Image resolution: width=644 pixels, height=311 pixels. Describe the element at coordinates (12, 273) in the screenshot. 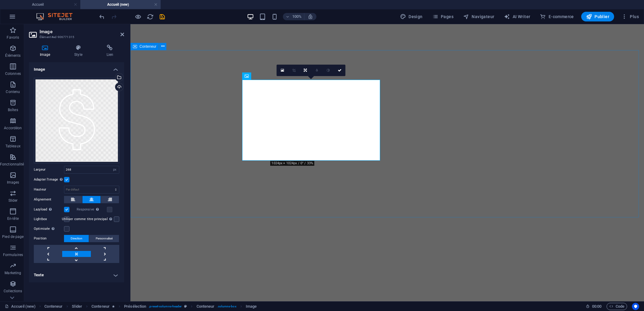

I see `p: Marketing` at that location.